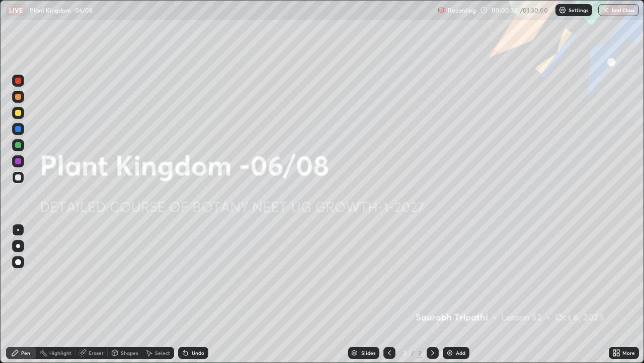 The height and width of the screenshot is (363, 644). What do you see at coordinates (60, 353) in the screenshot?
I see `div: Highlight` at bounding box center [60, 353].